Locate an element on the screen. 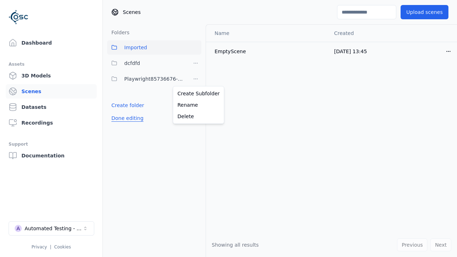 The height and width of the screenshot is (257, 457). a: Rename is located at coordinates (199, 105).